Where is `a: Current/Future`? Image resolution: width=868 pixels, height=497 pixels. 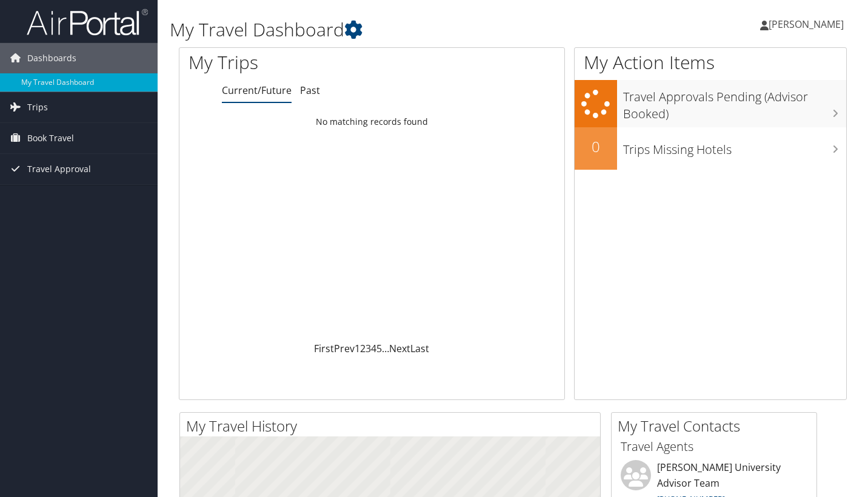
a: Current/Future is located at coordinates (256, 90).